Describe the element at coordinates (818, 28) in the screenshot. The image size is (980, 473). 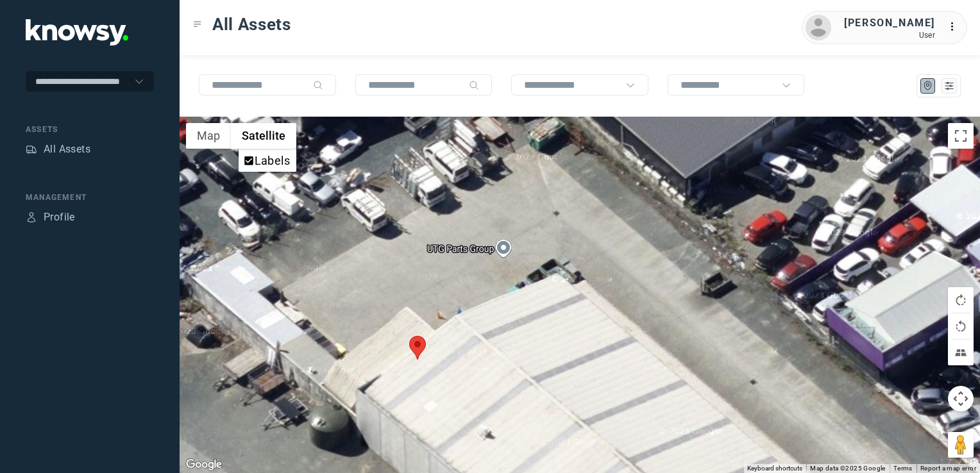
I see `img: avatar.png` at that location.